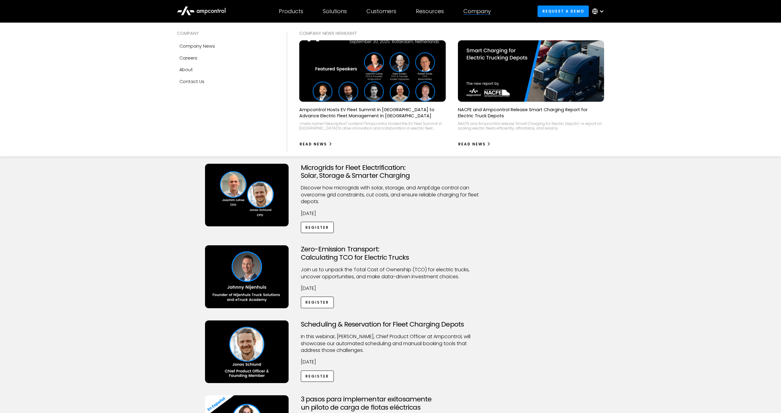  I want to click on div: COMPANY NEWS Highlight, so click(452, 33).